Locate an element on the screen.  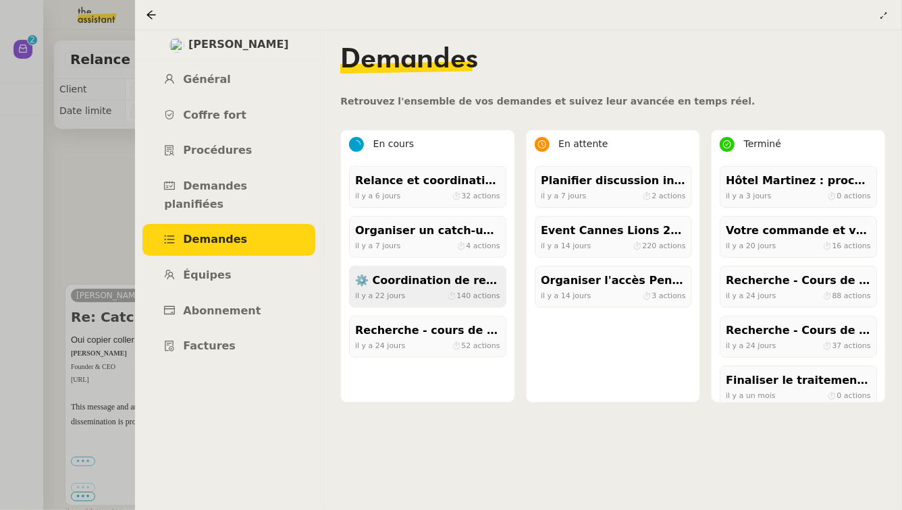
span: 32 is located at coordinates (467, 195).